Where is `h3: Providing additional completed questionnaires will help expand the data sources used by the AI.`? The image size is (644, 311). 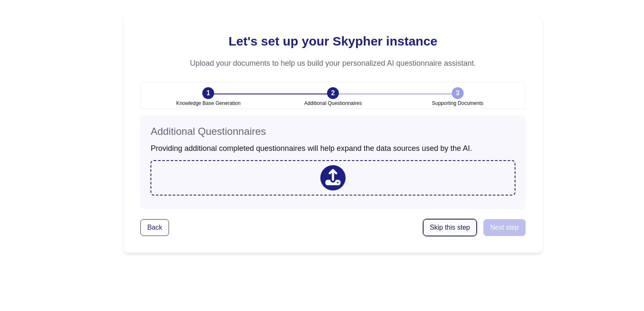
h3: Providing additional completed questionnaires will help expand the data sources used by the AI. is located at coordinates (332, 149).